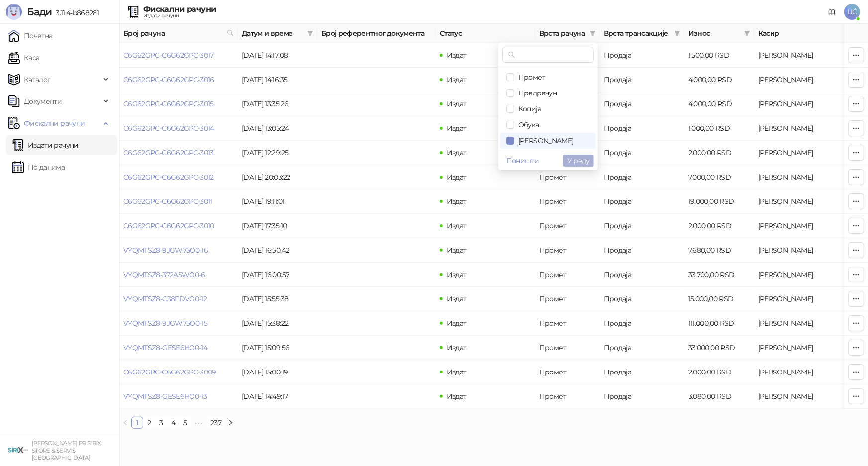 This screenshot has width=868, height=466. I want to click on td: 4.000,00 RSD, so click(719, 80).